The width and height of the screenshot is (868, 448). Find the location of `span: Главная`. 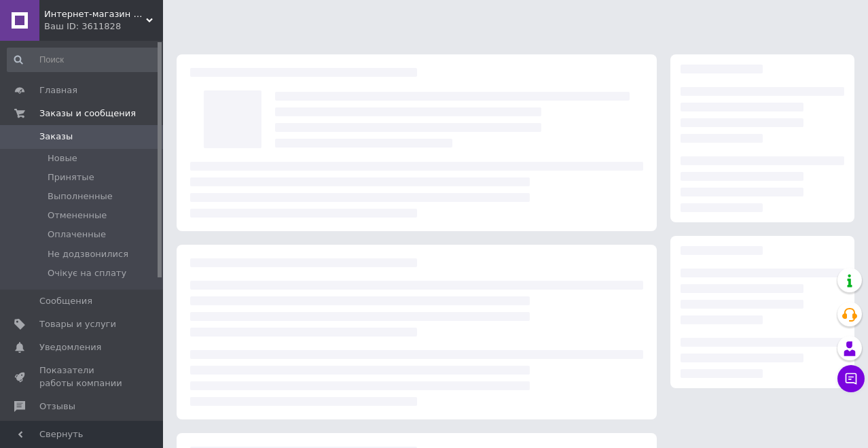

span: Главная is located at coordinates (59, 91).